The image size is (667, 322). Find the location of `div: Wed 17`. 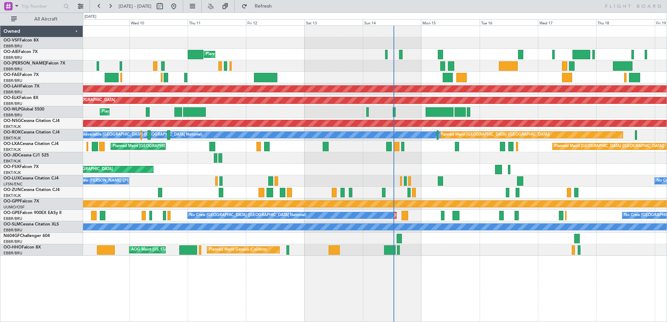

div: Wed 17 is located at coordinates (567, 22).